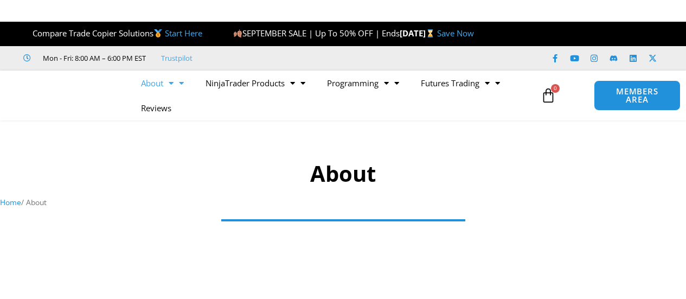  What do you see at coordinates (113, 33) in the screenshot?
I see `span: Compare Trade Copier Solutions` at bounding box center [113, 33].